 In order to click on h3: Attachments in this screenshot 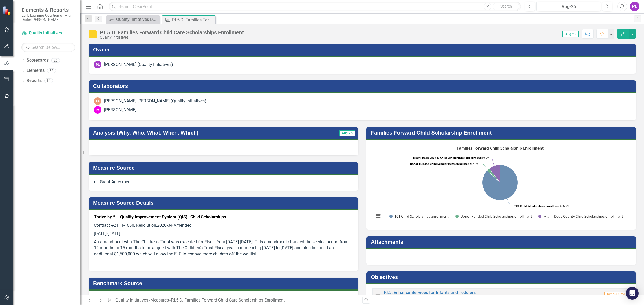, I will do `click(502, 242)`.